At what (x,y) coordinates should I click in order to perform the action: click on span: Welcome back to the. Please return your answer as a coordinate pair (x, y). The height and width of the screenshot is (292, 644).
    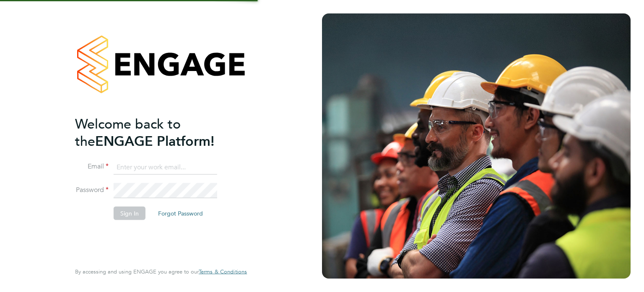
    Looking at the image, I should click on (128, 133).